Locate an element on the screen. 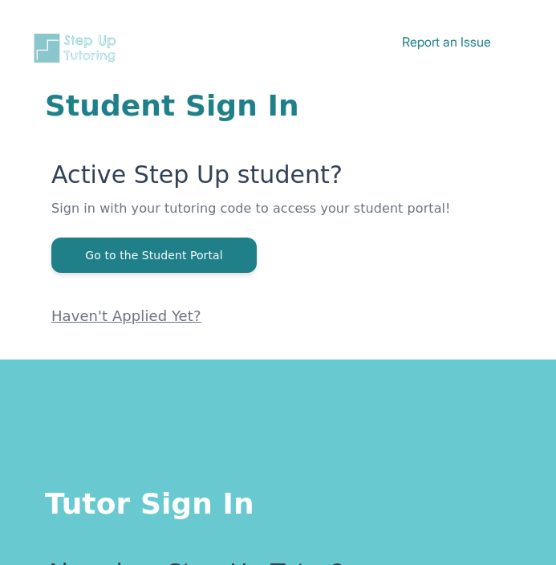  a: Go to the Student Portal is located at coordinates (154, 255).